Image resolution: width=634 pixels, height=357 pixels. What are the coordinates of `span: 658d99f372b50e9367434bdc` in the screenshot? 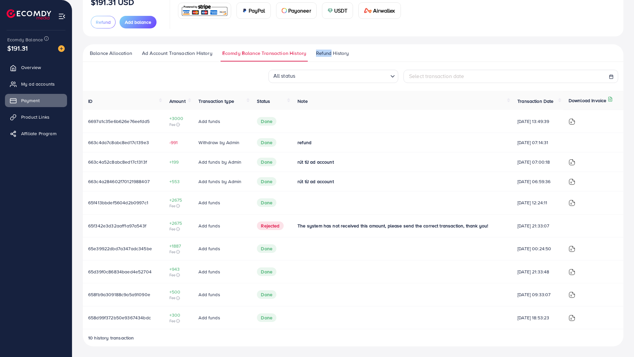 It's located at (120, 317).